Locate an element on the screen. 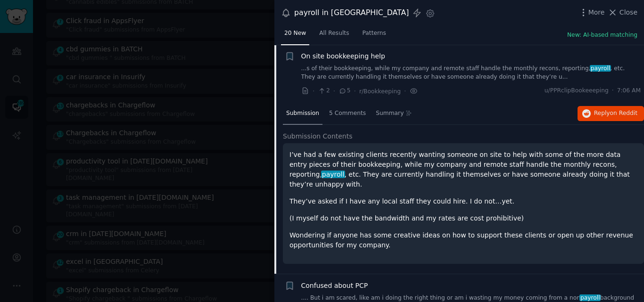  span: r/Bookkeeping is located at coordinates (380, 91).